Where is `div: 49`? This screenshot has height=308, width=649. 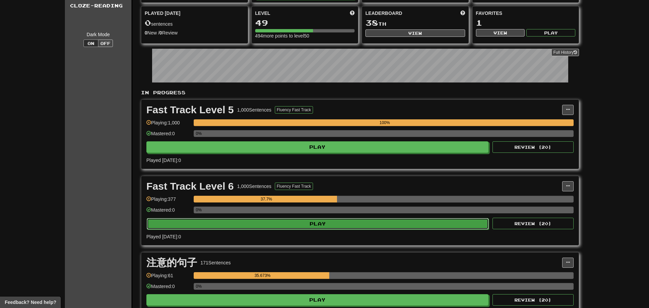
div: 49 is located at coordinates (305, 23).